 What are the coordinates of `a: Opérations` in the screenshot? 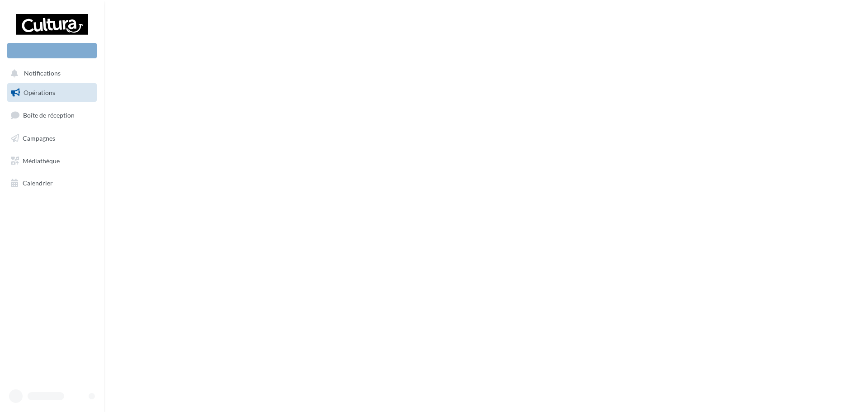 It's located at (52, 93).